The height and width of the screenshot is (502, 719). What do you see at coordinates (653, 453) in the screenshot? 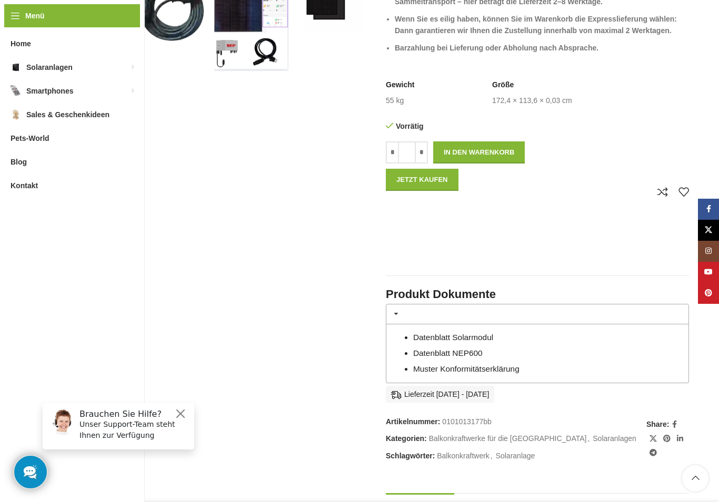
I see `a: Telegram Social Link` at bounding box center [653, 453].